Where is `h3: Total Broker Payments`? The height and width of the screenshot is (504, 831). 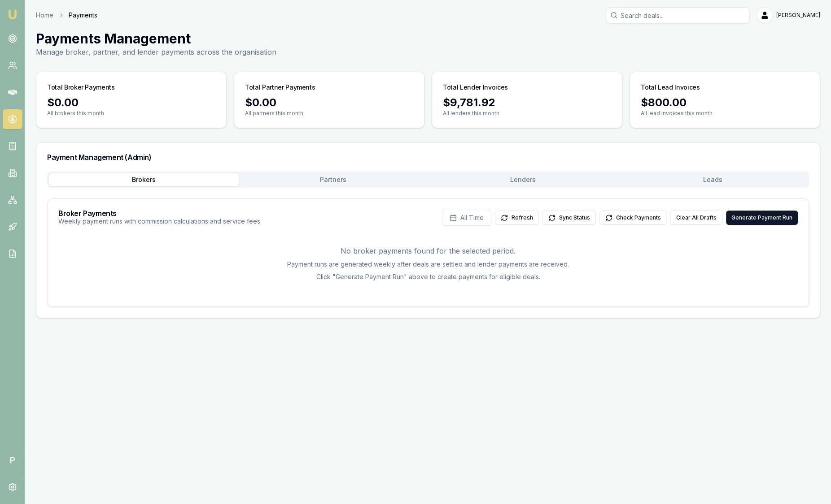
h3: Total Broker Payments is located at coordinates (81, 87).